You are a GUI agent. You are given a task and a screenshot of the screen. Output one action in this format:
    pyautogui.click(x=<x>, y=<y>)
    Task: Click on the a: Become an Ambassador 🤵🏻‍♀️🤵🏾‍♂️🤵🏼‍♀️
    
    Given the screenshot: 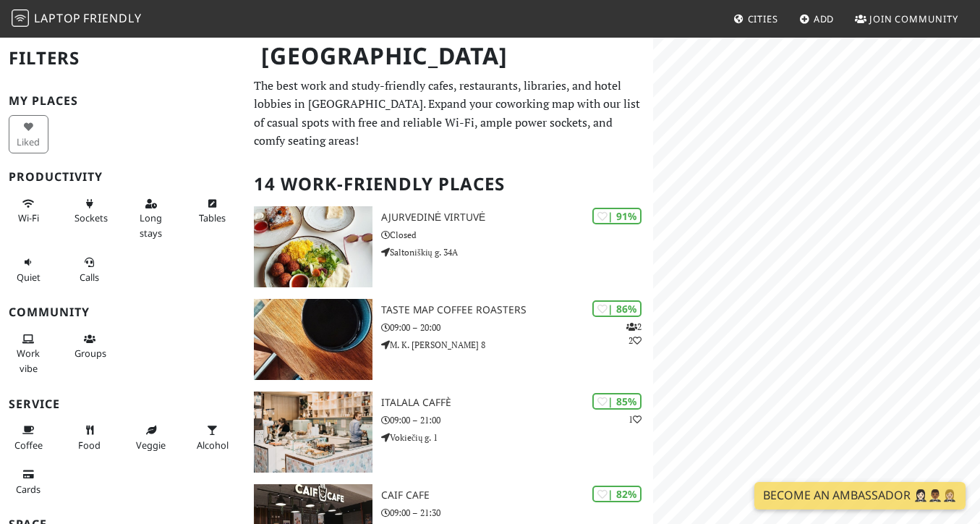 What is the action you would take?
    pyautogui.click(x=860, y=495)
    